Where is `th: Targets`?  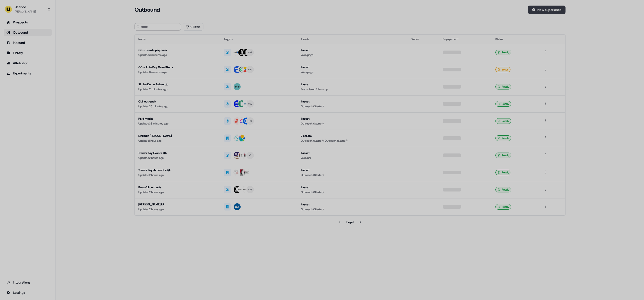 th: Targets is located at coordinates (259, 39).